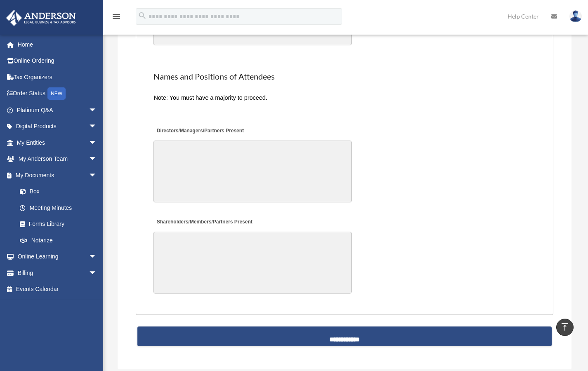 Image resolution: width=588 pixels, height=371 pixels. What do you see at coordinates (57, 273) in the screenshot?
I see `a: Billingarrow_drop_down` at bounding box center [57, 273].